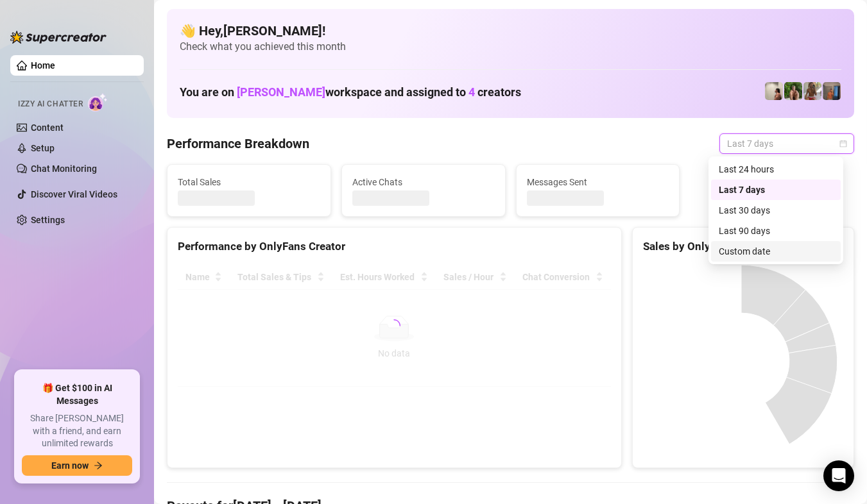 Image resolution: width=867 pixels, height=504 pixels. What do you see at coordinates (64, 169) in the screenshot?
I see `a: Chat Monitoring` at bounding box center [64, 169].